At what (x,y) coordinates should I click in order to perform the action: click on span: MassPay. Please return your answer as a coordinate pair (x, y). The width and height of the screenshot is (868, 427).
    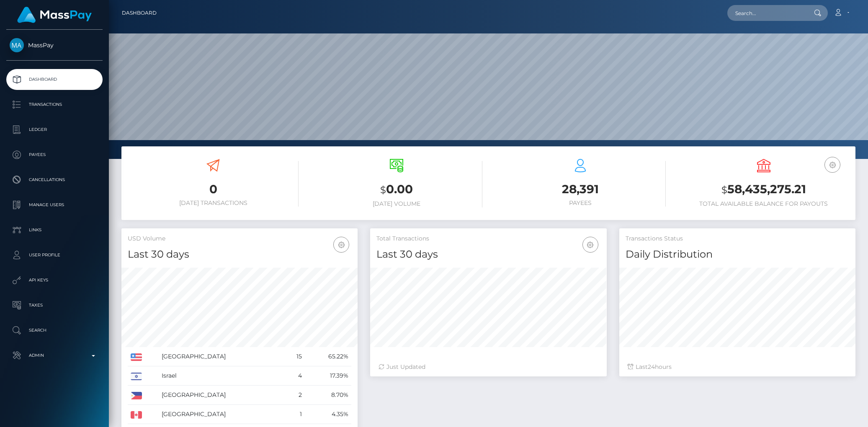
    Looking at the image, I should click on (54, 45).